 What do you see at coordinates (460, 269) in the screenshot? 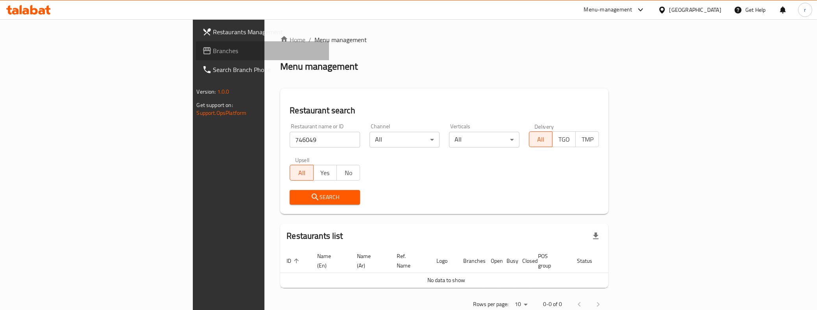
I see `table: enhanced table` at bounding box center [460, 269].